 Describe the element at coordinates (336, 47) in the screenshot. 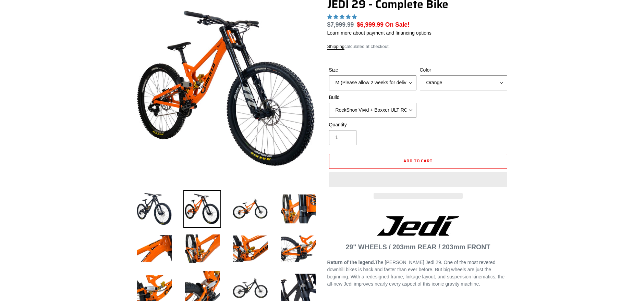

I see `a: Shipping` at that location.